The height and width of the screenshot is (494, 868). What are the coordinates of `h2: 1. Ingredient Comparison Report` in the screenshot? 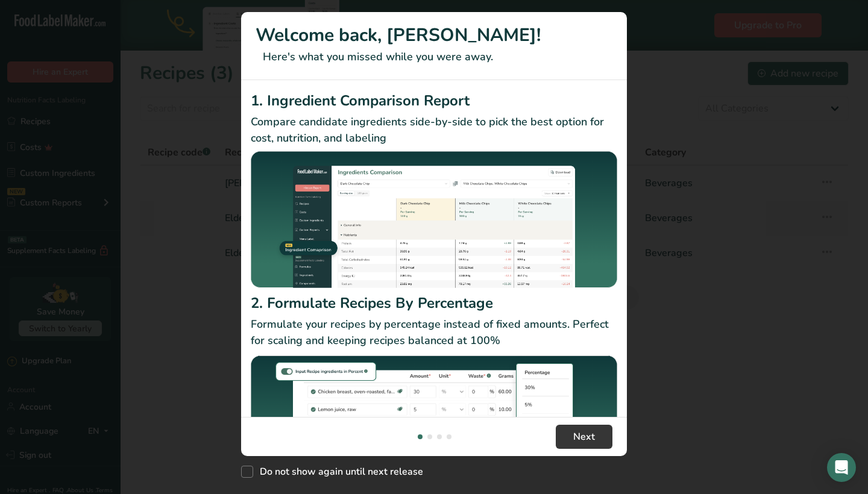 It's located at (434, 101).